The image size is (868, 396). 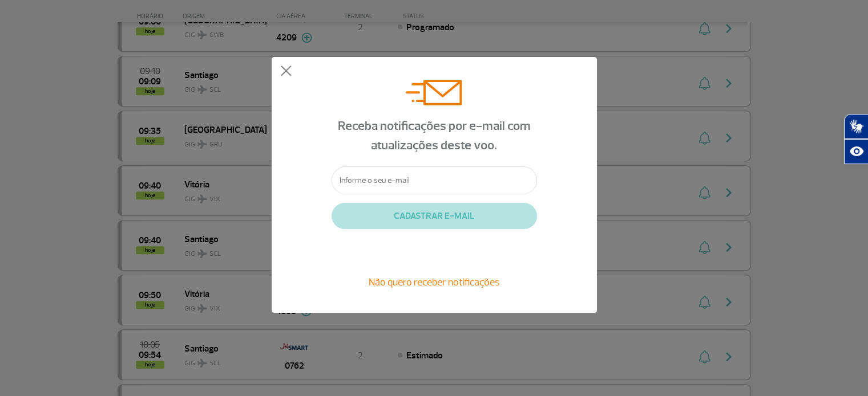 I want to click on button: Abrir tradutor de língua de sinais., so click(x=856, y=127).